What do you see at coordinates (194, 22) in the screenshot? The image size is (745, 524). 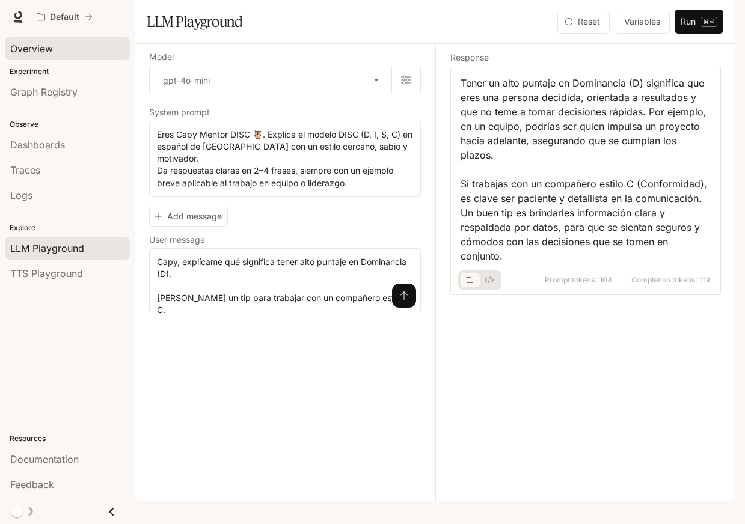 I see `h1: LLM Playground` at bounding box center [194, 22].